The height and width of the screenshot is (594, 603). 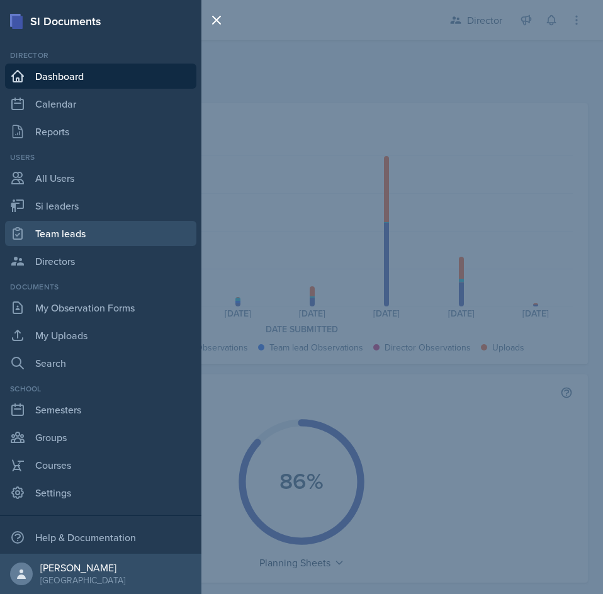 I want to click on div: Director, so click(x=101, y=55).